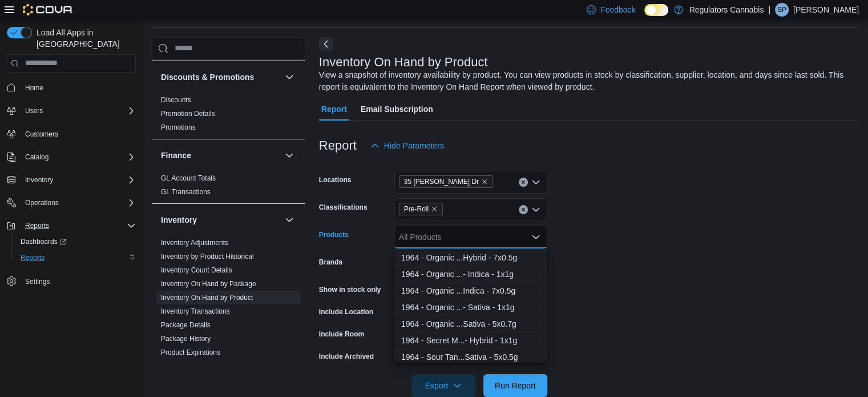 This screenshot has width=868, height=397. Describe the element at coordinates (186, 339) in the screenshot. I see `a: Package History` at that location.